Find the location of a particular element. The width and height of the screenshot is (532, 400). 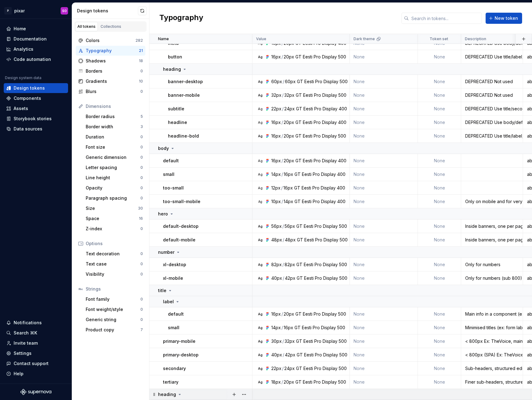

div: 21 is located at coordinates (141, 51).